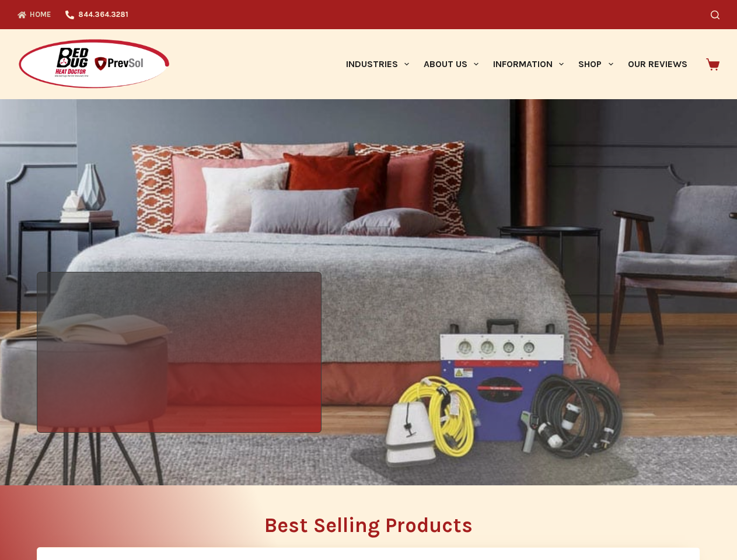 Image resolution: width=737 pixels, height=560 pixels. I want to click on a: About Us, so click(451, 64).